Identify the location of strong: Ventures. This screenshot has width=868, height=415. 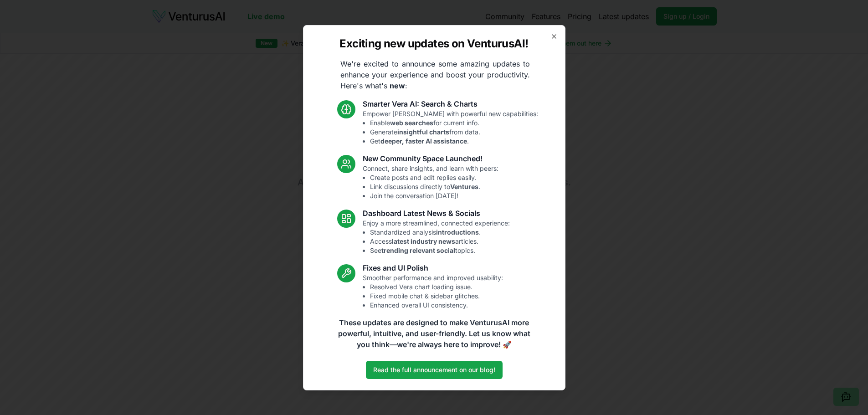
(464, 186).